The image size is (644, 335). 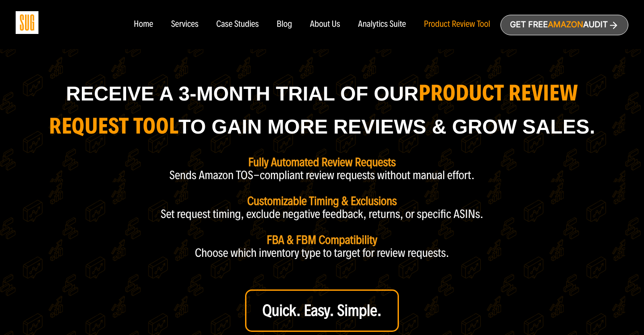 What do you see at coordinates (322, 310) in the screenshot?
I see `strong: Quick. Easy. Simple.` at bounding box center [322, 310].